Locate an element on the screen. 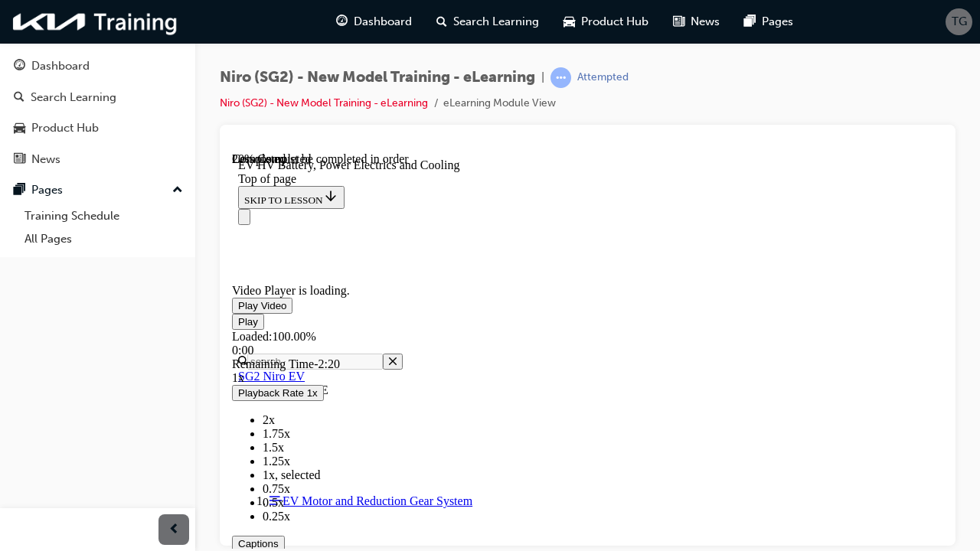 The image size is (980, 551). a: Niro (SG2) - New Model Training - eLearning is located at coordinates (324, 102).